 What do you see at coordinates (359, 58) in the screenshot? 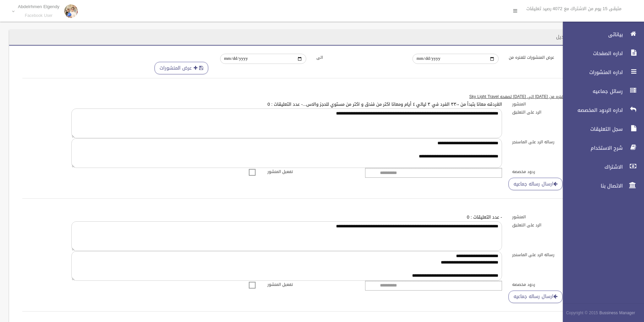
I see `label: الى` at bounding box center [359, 58].